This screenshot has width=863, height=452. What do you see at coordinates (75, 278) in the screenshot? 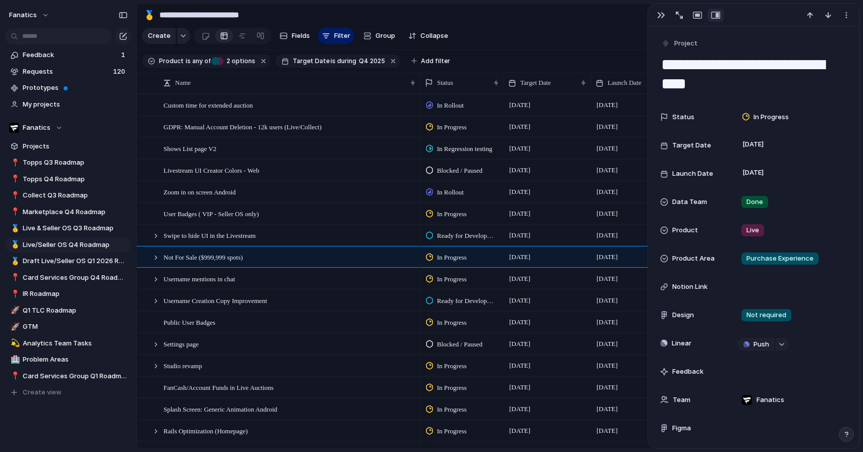
I see `span: Card Services Group Q4 Roadmap` at bounding box center [75, 278].